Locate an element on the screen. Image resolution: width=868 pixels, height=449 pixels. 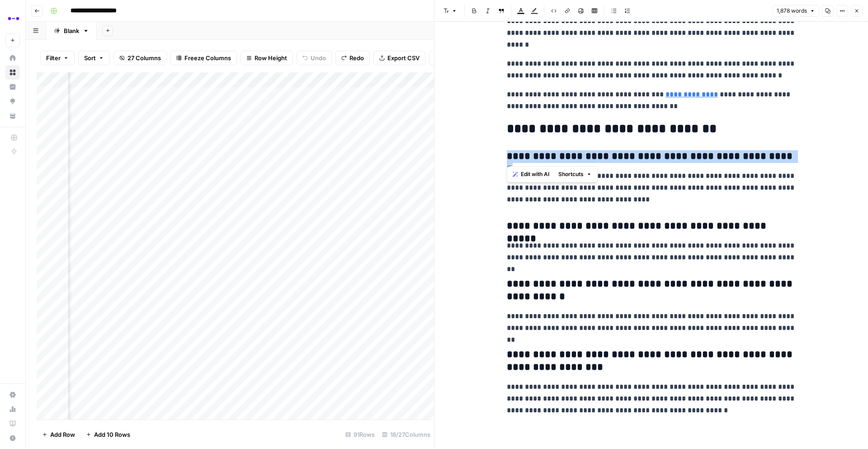
button: Edit with AI is located at coordinates (530, 175).